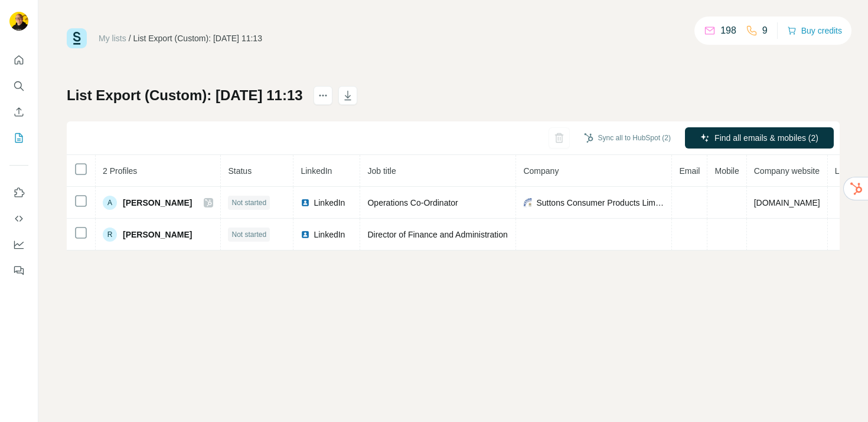  What do you see at coordinates (76, 38) in the screenshot?
I see `img: Surfe Logo` at bounding box center [76, 38].